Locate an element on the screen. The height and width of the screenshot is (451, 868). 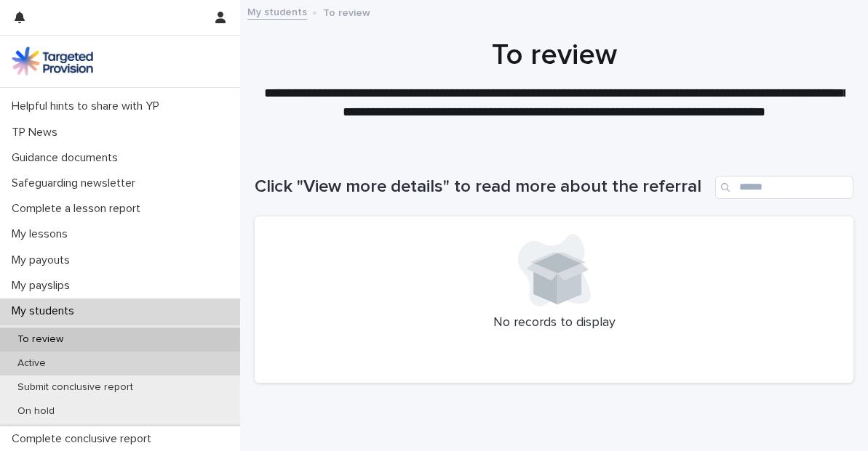
p: My students is located at coordinates (46, 311).